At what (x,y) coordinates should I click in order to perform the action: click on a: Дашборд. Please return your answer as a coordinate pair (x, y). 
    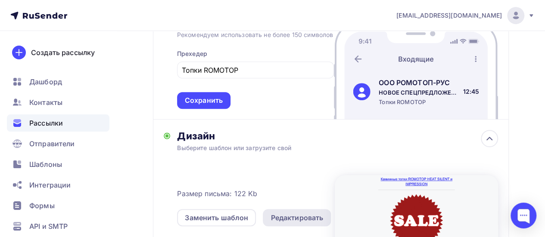
    Looking at the image, I should click on (58, 82).